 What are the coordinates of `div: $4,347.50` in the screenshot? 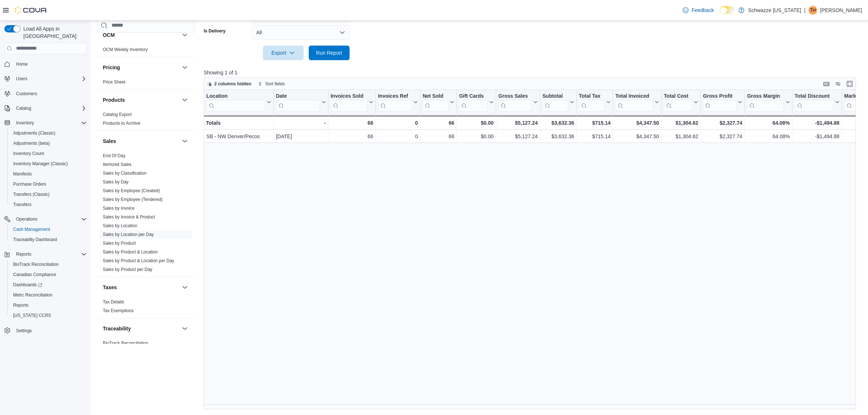 It's located at (637, 136).